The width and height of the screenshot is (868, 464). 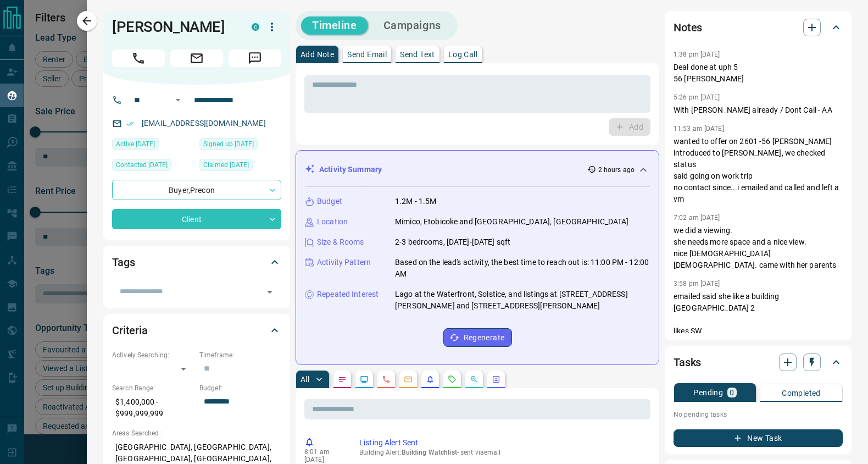 What do you see at coordinates (367, 54) in the screenshot?
I see `p: Send Email` at bounding box center [367, 54].